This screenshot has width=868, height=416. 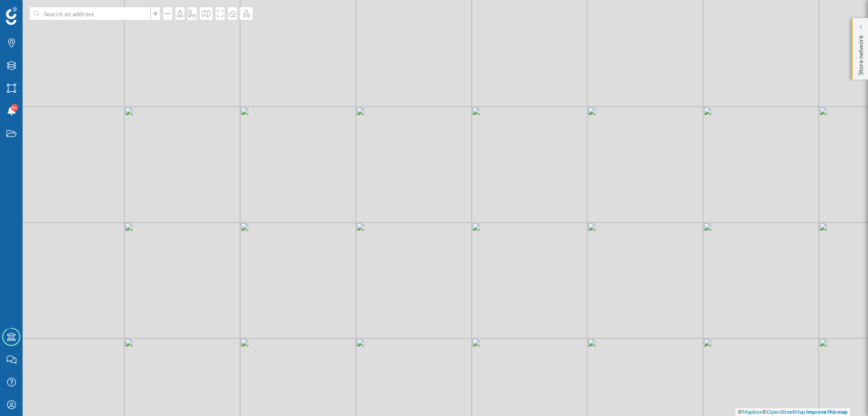 What do you see at coordinates (35, 11) in the screenshot?
I see `span: Soporte` at bounding box center [35, 11].